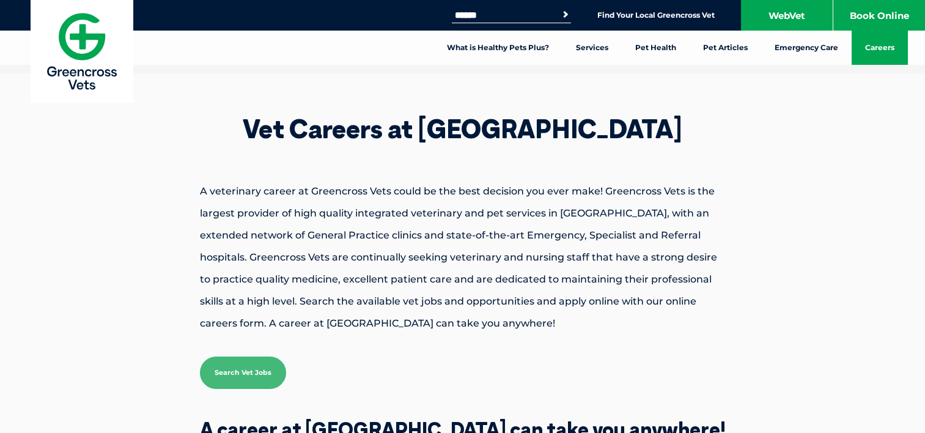  What do you see at coordinates (656, 15) in the screenshot?
I see `a: Find Your Local Greencross Vet` at bounding box center [656, 15].